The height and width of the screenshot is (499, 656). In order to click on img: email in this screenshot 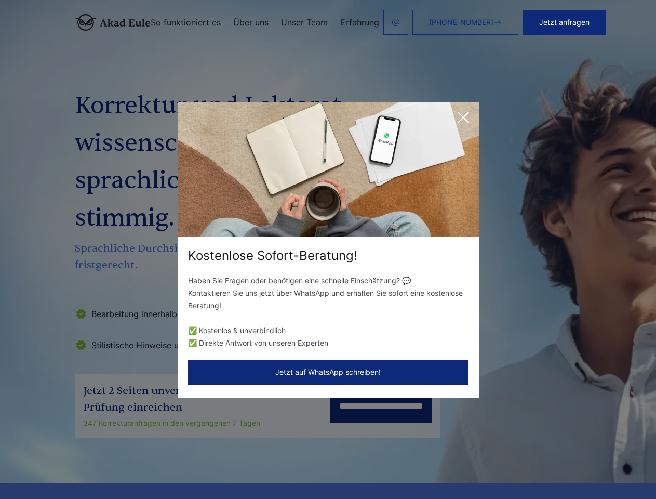, I will do `click(396, 22)`.